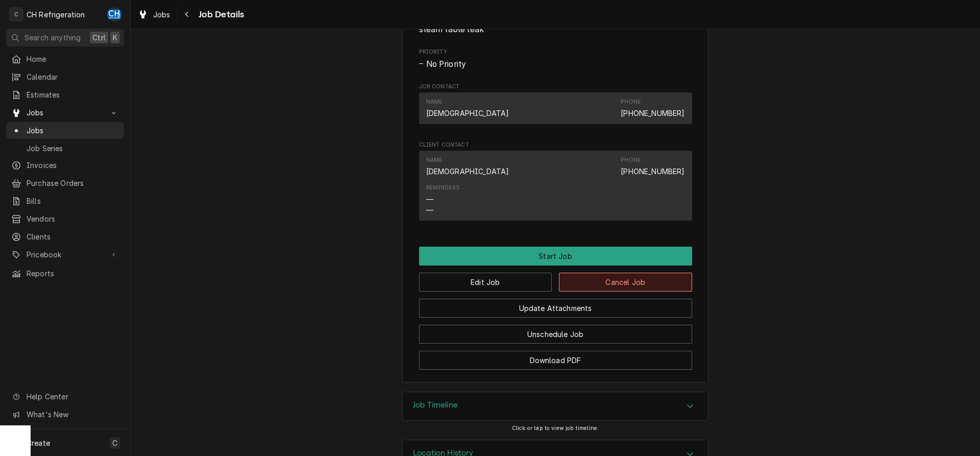  What do you see at coordinates (73, 182) in the screenshot?
I see `span: Purchase Orders` at bounding box center [73, 182].